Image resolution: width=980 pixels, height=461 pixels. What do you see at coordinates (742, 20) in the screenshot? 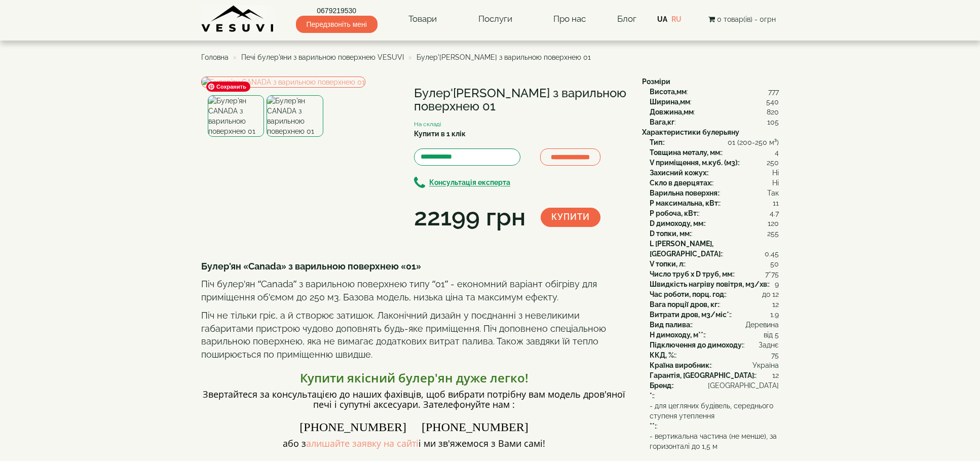
I see `button: 0 товар(ів) - 0грн` at bounding box center [742, 20].